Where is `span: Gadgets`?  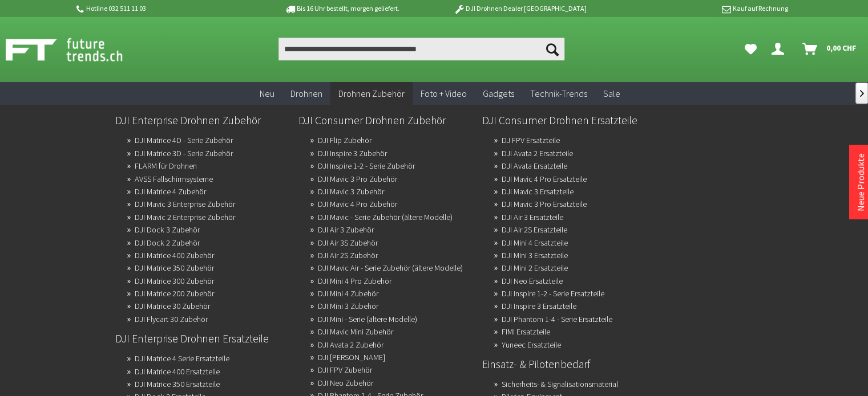
span: Gadgets is located at coordinates (498, 94).